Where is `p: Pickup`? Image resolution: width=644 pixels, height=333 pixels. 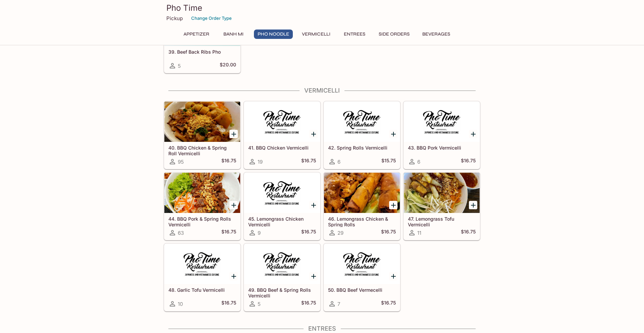 p: Pickup is located at coordinates (174, 18).